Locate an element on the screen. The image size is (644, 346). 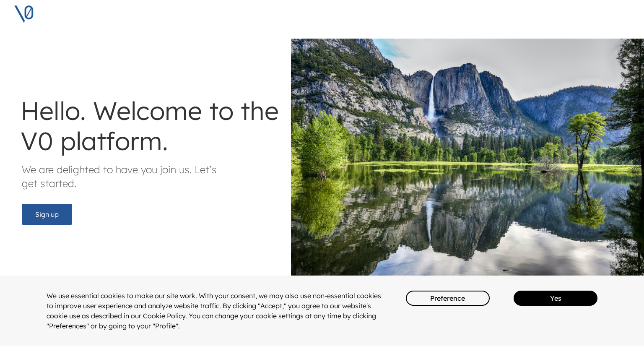
button: Sign up is located at coordinates (47, 214).